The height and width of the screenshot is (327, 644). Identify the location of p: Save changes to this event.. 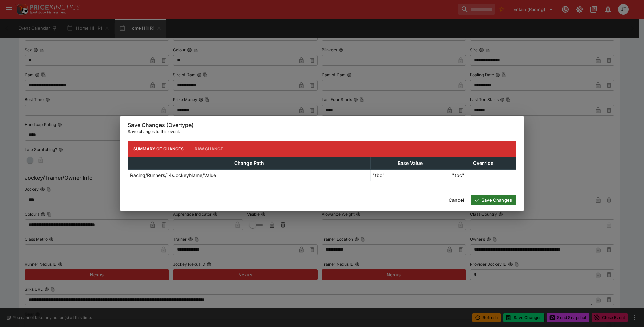
(322, 132).